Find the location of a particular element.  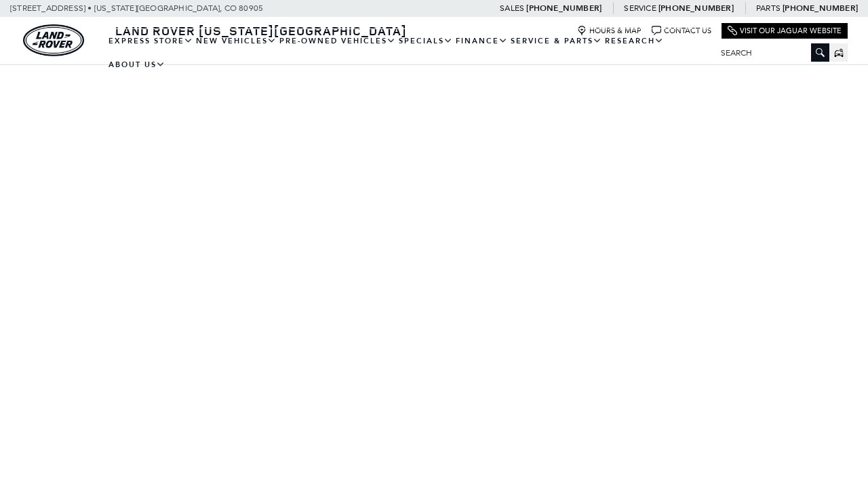

a: EXPRESS STORE is located at coordinates (151, 41).